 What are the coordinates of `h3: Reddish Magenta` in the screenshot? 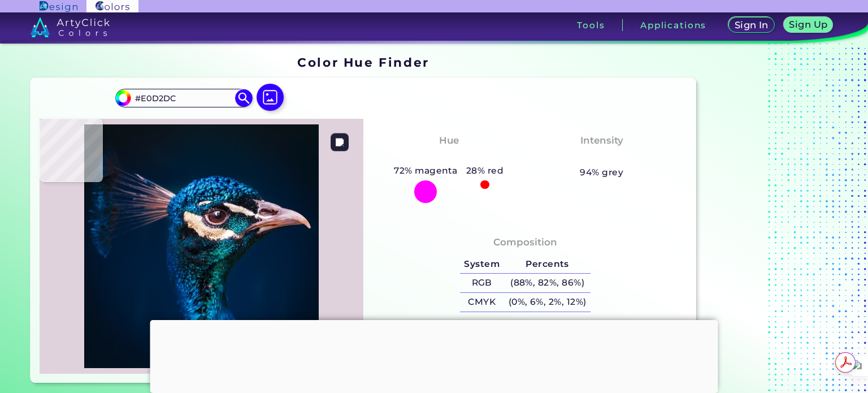 It's located at (448, 157).